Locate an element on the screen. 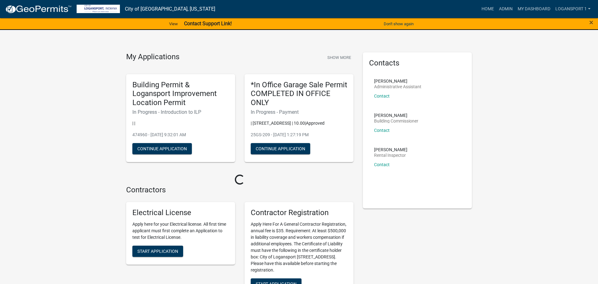 The width and height of the screenshot is (598, 284). p: Administrative Assistant is located at coordinates (398, 87).